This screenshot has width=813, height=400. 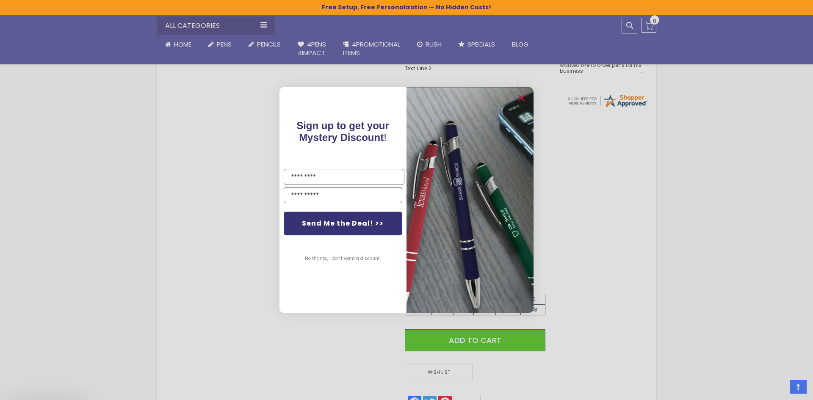 I want to click on img: pop-up-image, so click(x=470, y=200).